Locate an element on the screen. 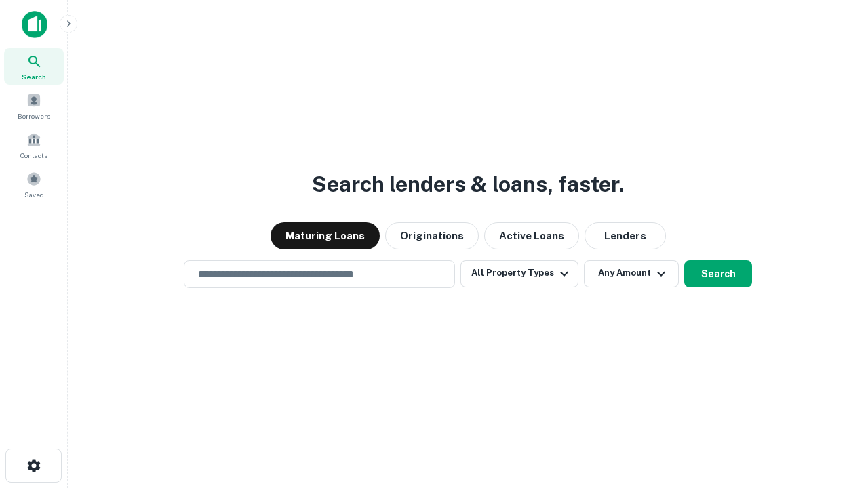  button: Active Loans is located at coordinates (532, 236).